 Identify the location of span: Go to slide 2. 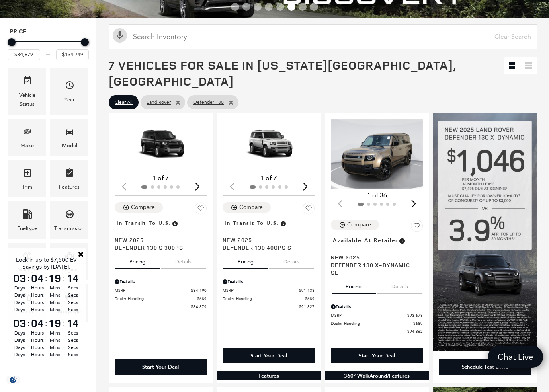
(246, 7).